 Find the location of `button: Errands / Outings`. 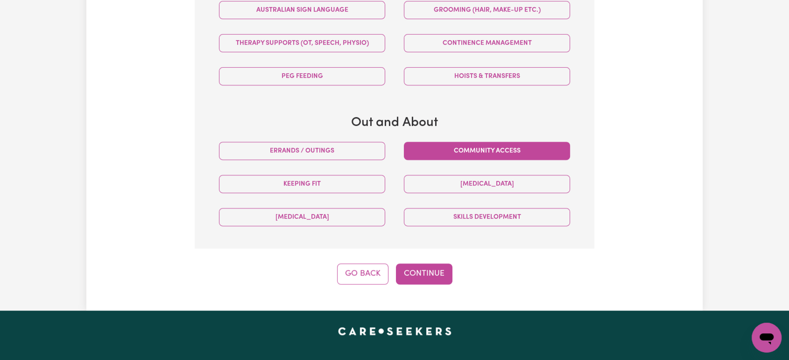

button: Errands / Outings is located at coordinates (302, 151).